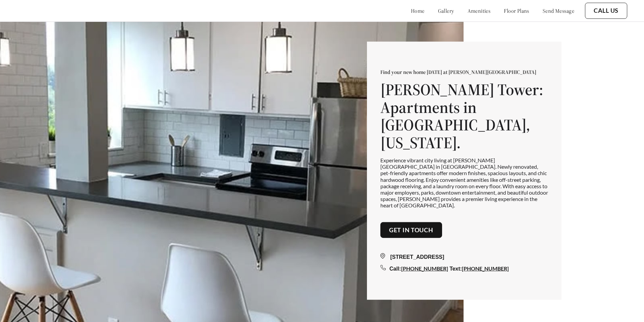 The image size is (644, 322). I want to click on a: floor plans, so click(517, 11).